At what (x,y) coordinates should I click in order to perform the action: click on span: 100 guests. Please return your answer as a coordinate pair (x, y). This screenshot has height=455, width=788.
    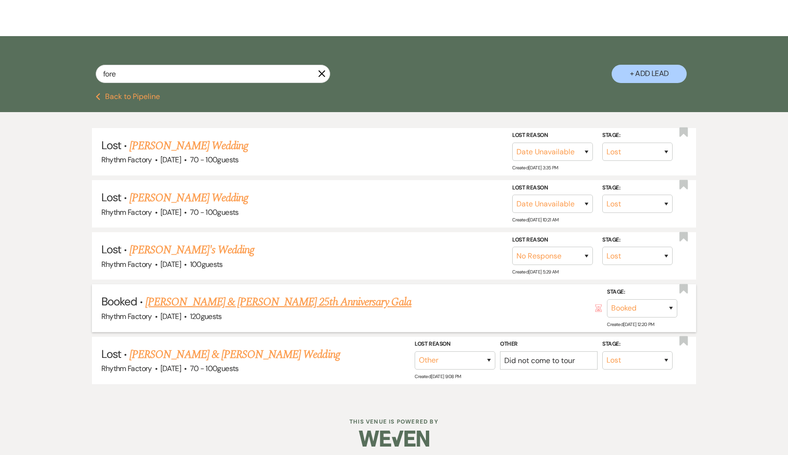
    Looking at the image, I should click on (206, 264).